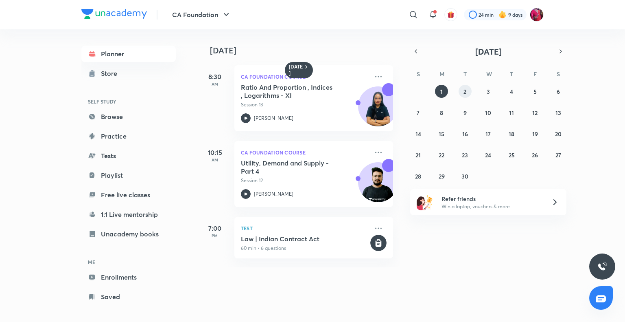 The width and height of the screenshot is (625, 322). I want to click on a: Playlist, so click(129, 175).